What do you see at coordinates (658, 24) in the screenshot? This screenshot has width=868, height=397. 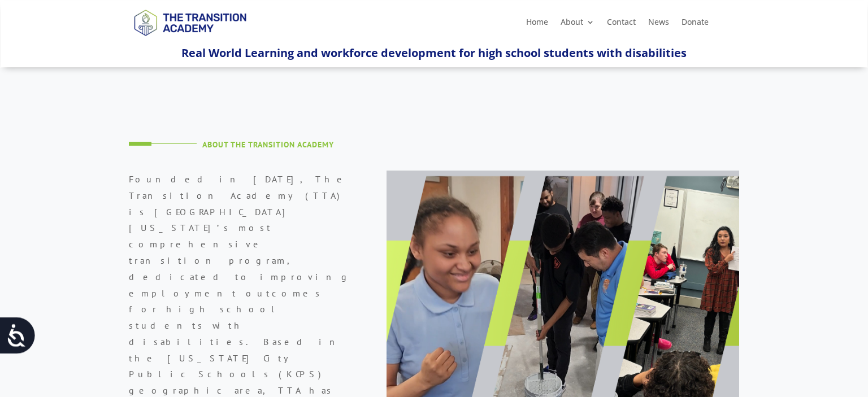 I see `a: News` at bounding box center [658, 24].